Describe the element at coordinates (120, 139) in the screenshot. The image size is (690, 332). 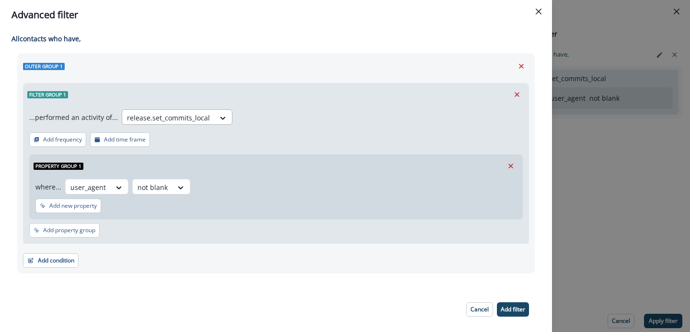
I see `button: Add time frame` at that location.